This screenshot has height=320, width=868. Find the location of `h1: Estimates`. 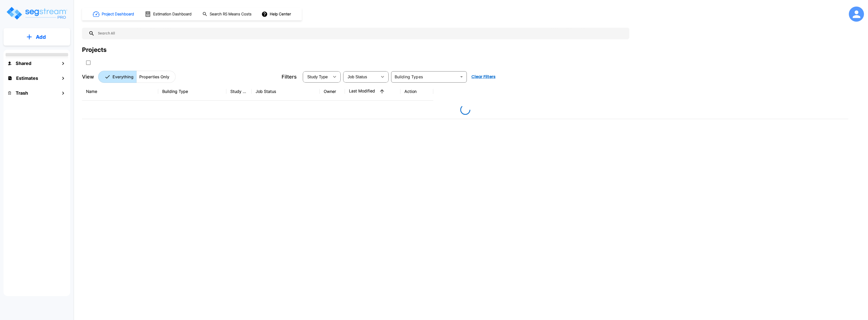

h1: Estimates is located at coordinates (27, 78).